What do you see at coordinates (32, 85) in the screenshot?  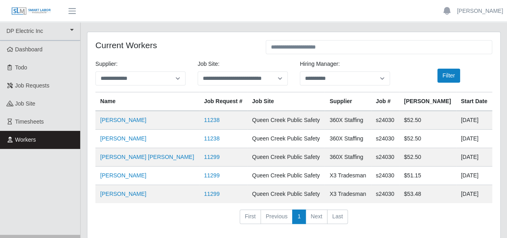 I see `span: Job Requests` at bounding box center [32, 85].